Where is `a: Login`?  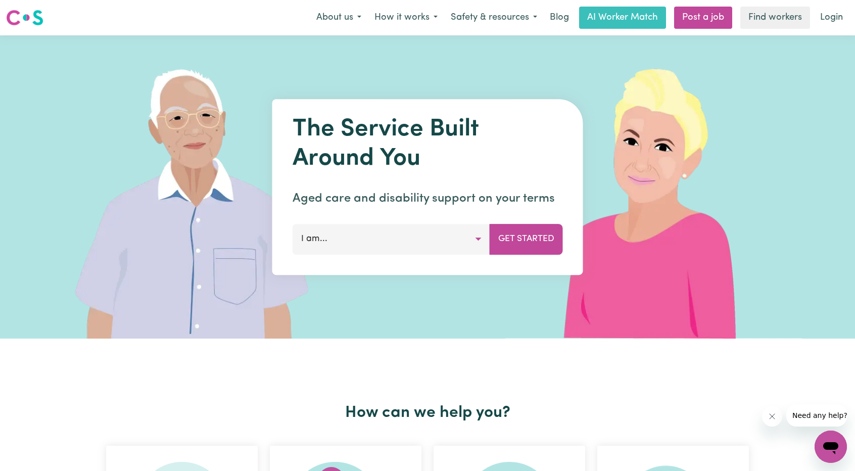
a: Login is located at coordinates (831, 18).